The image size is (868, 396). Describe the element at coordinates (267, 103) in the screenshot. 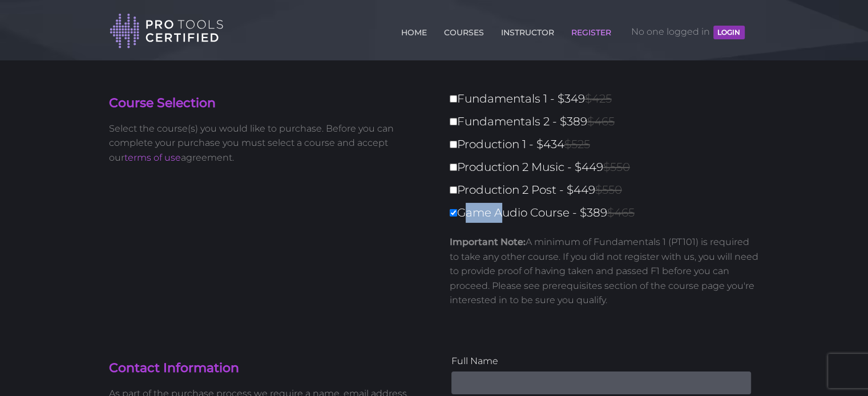

I see `h4: Course Selection` at that location.